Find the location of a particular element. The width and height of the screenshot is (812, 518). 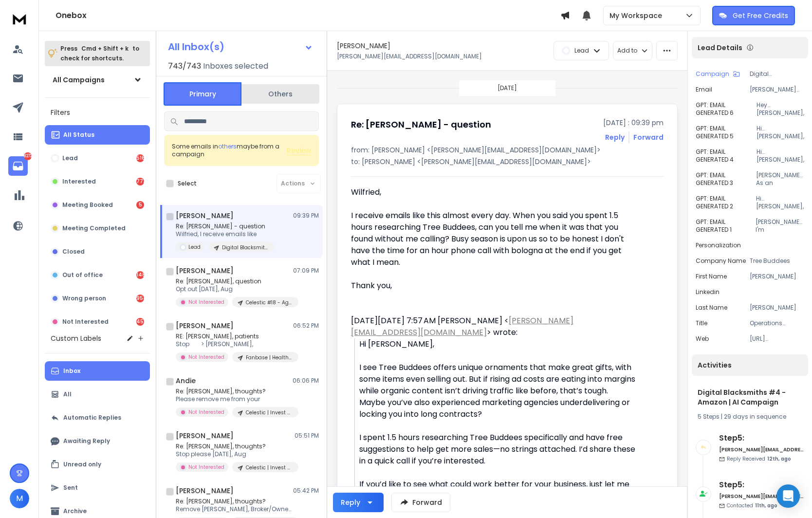

p: GPT: EMAIL GENERATED 3 is located at coordinates (726, 179).